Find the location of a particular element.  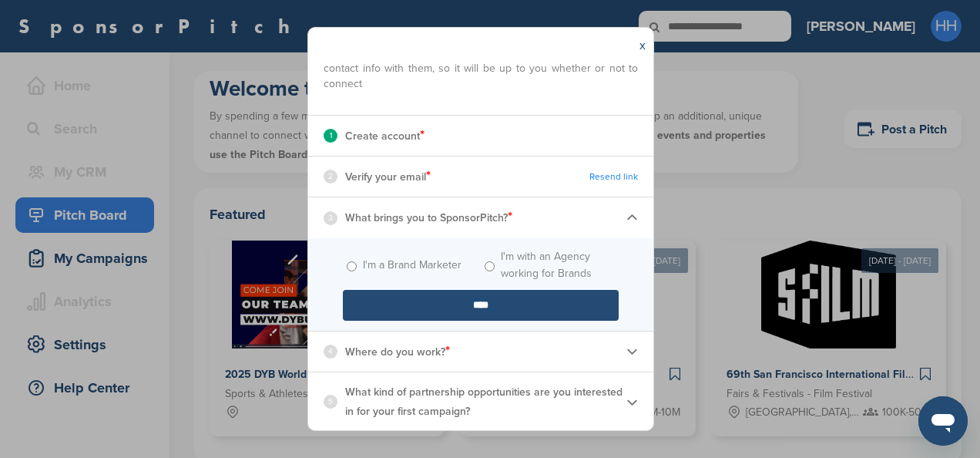

p: Create account is located at coordinates (384, 135).